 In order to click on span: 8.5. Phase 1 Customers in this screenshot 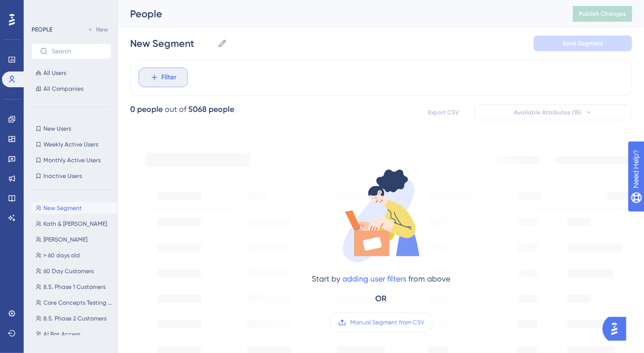, I will do `click(74, 287)`.